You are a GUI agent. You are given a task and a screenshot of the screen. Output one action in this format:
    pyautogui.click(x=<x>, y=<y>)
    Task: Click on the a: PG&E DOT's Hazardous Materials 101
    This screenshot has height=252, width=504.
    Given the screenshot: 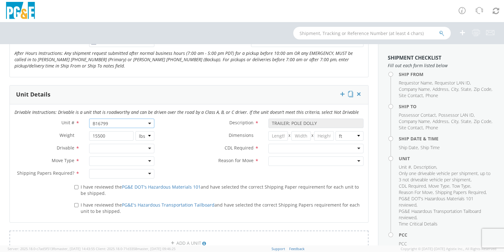 What is the action you would take?
    pyautogui.click(x=161, y=186)
    